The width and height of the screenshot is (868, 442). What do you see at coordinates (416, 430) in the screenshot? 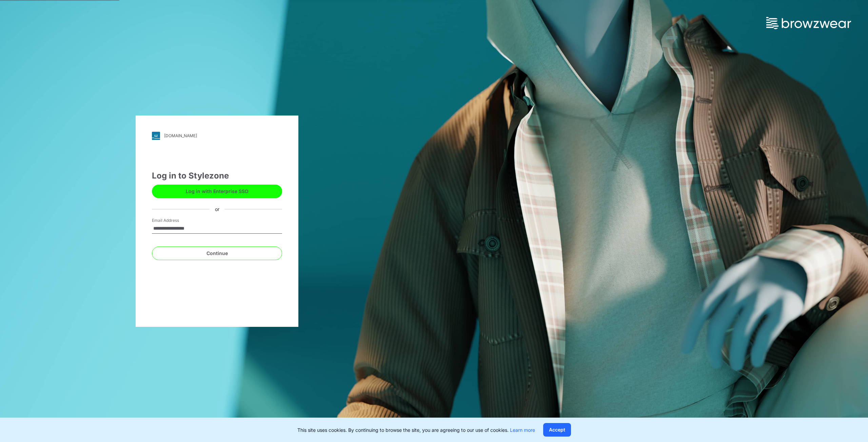
I see `p: This site uses cookies. By continuing to browse the site, you are agreeing to our use of cookies.` at bounding box center [416, 430].